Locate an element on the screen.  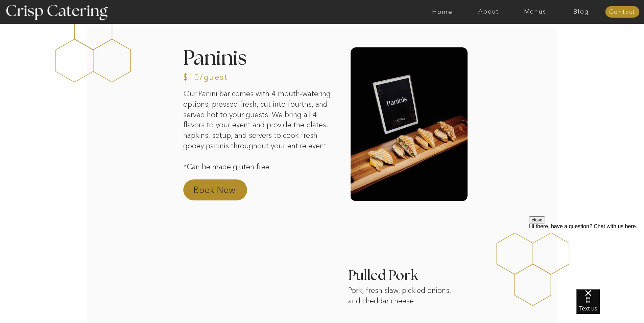
nav: Home is located at coordinates (442, 12).